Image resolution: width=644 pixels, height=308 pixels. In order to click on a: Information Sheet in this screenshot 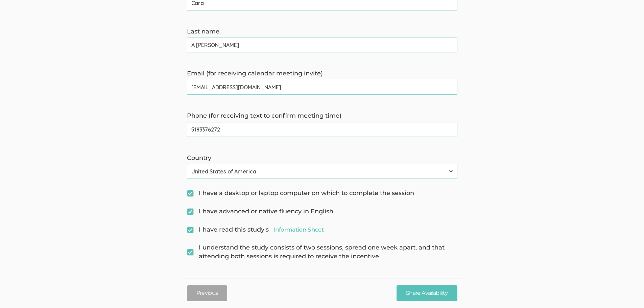, I will do `click(299, 229)`.